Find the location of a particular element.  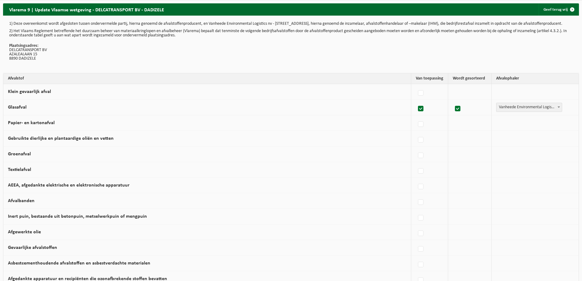

label: Groenafval is located at coordinates (19, 154).